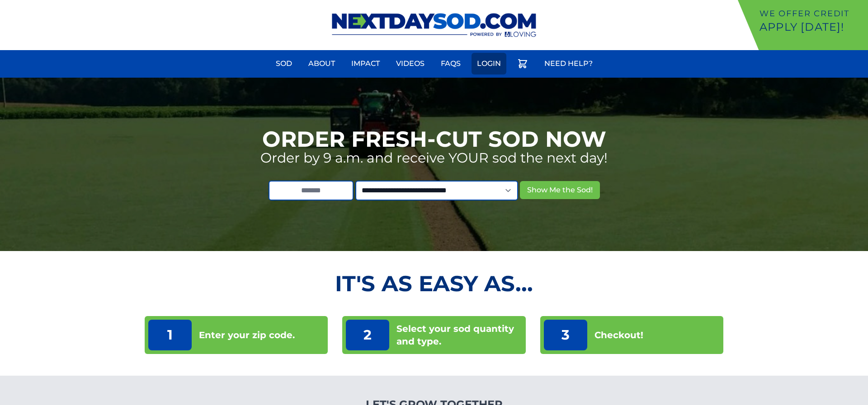  I want to click on h1: Order Fresh-Cut Sod Now, so click(434, 139).